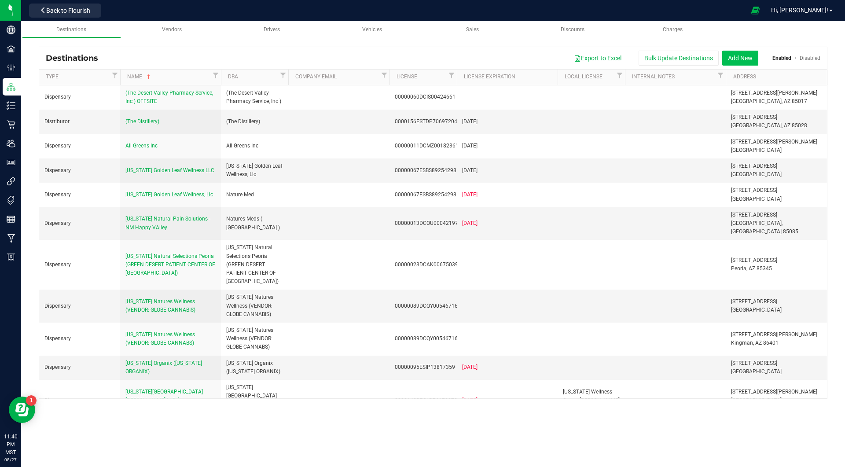 This screenshot has width=845, height=467. Describe the element at coordinates (11, 143) in the screenshot. I see `inline-svg: Users` at that location.